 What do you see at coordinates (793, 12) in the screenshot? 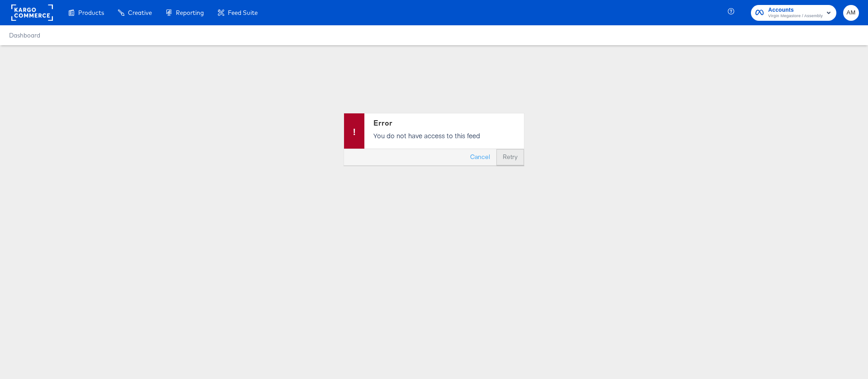
I see `button: AccountsVirgin Megastore / Assembly` at bounding box center [793, 12].